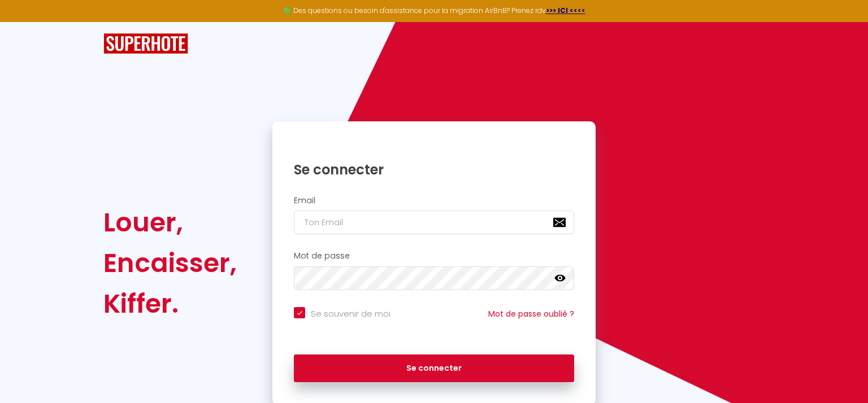 The width and height of the screenshot is (868, 403). What do you see at coordinates (146, 44) in the screenshot?
I see `img: SuperHote logo` at bounding box center [146, 44].